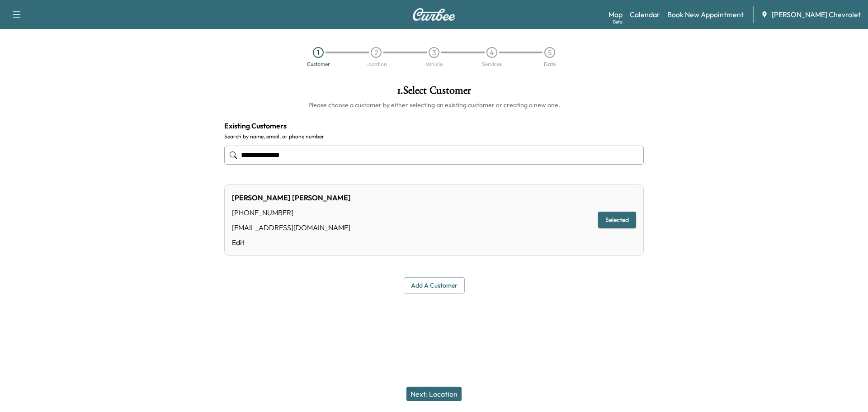 The height and width of the screenshot is (412, 868). Describe the element at coordinates (434, 125) in the screenshot. I see `h4: Existing Customers` at that location.